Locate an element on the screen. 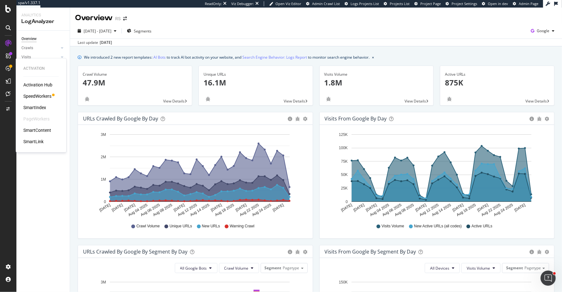 The width and height of the screenshot is (562, 292). div: Crawls is located at coordinates (27, 48).